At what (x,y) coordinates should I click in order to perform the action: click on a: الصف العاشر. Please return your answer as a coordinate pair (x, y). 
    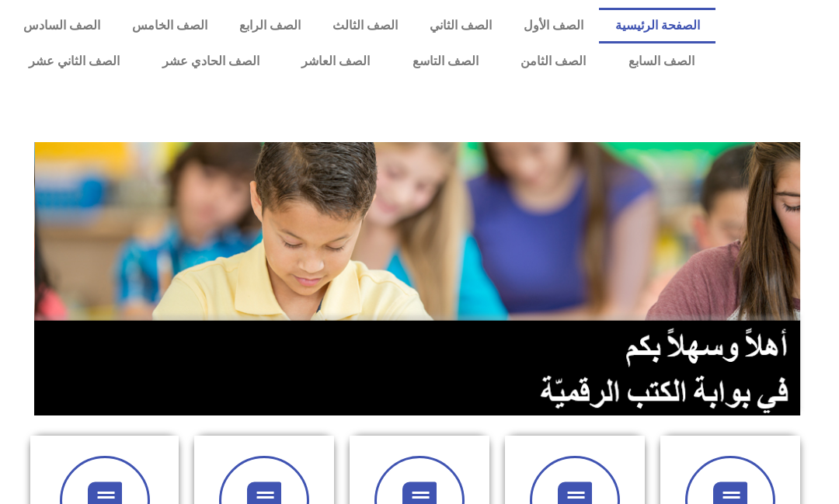
    Looking at the image, I should click on (335, 62).